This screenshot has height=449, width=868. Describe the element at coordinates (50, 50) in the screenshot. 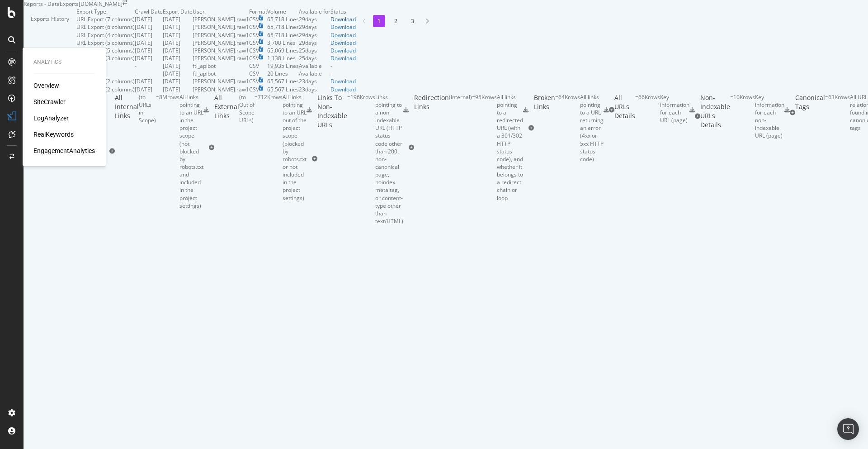

I see `div: Exports History` at that location.